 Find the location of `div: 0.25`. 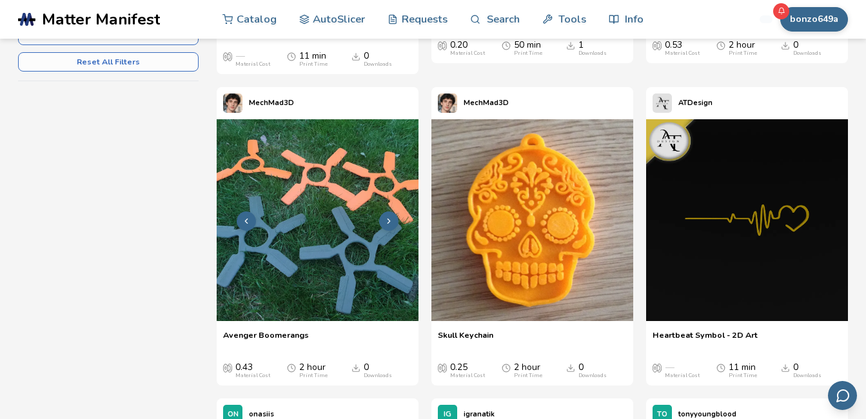

div: 0.25 is located at coordinates (468, 371).